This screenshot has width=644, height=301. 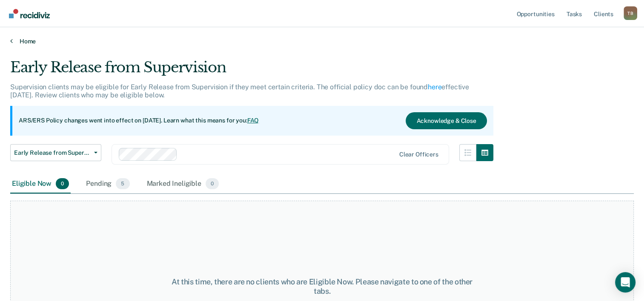 What do you see at coordinates (52, 153) in the screenshot?
I see `span: Early Release from Supervision` at bounding box center [52, 153].